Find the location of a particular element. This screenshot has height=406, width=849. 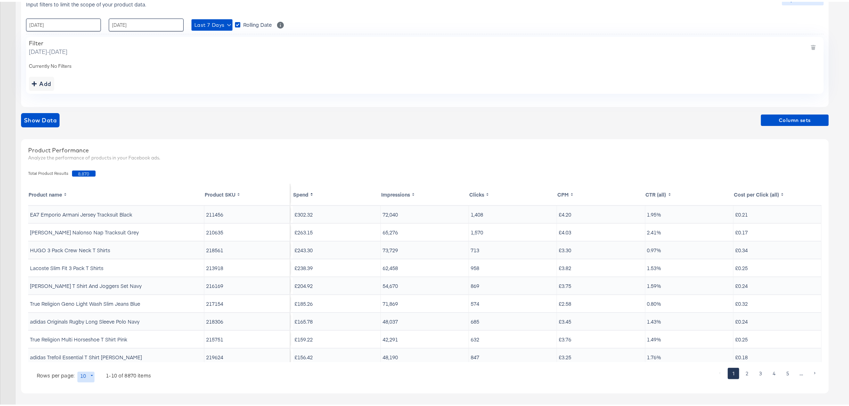

span: Show Data is located at coordinates (40, 118).